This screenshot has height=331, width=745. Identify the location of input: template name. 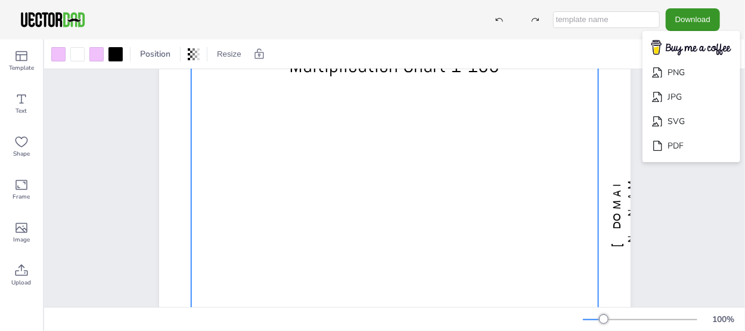
(606, 20).